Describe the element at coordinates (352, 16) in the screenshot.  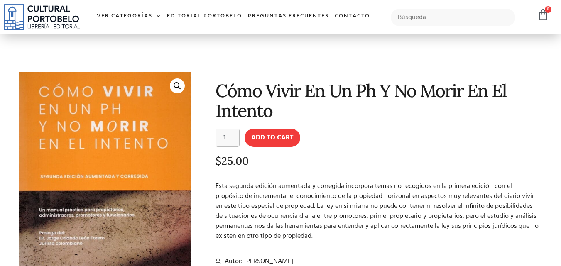
I see `a: Contacto` at that location.